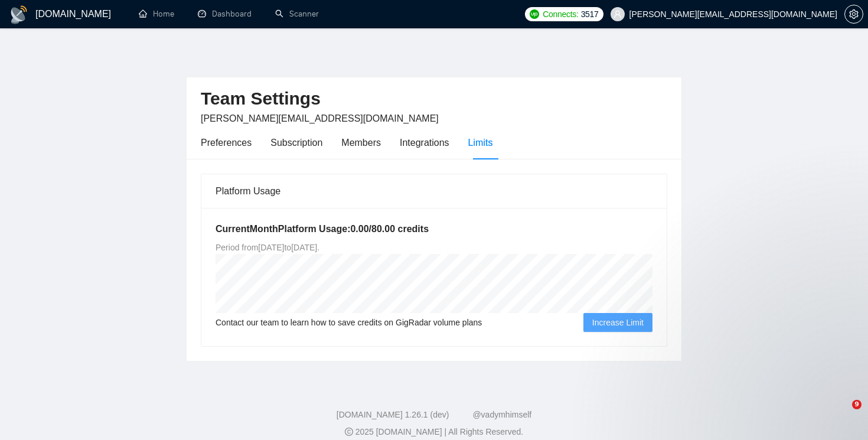  What do you see at coordinates (424, 142) in the screenshot?
I see `div: Integrations` at bounding box center [424, 142].